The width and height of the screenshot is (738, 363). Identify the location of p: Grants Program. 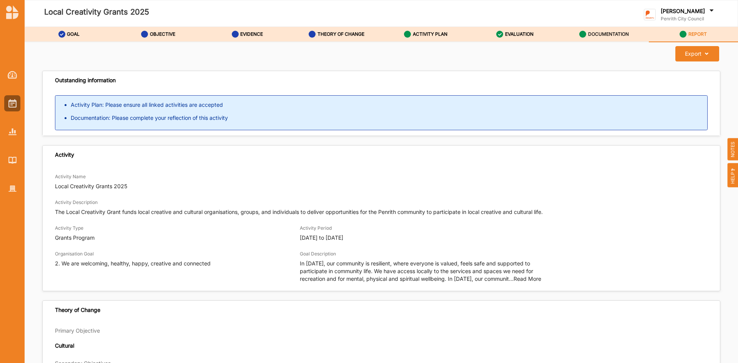
(177, 238).